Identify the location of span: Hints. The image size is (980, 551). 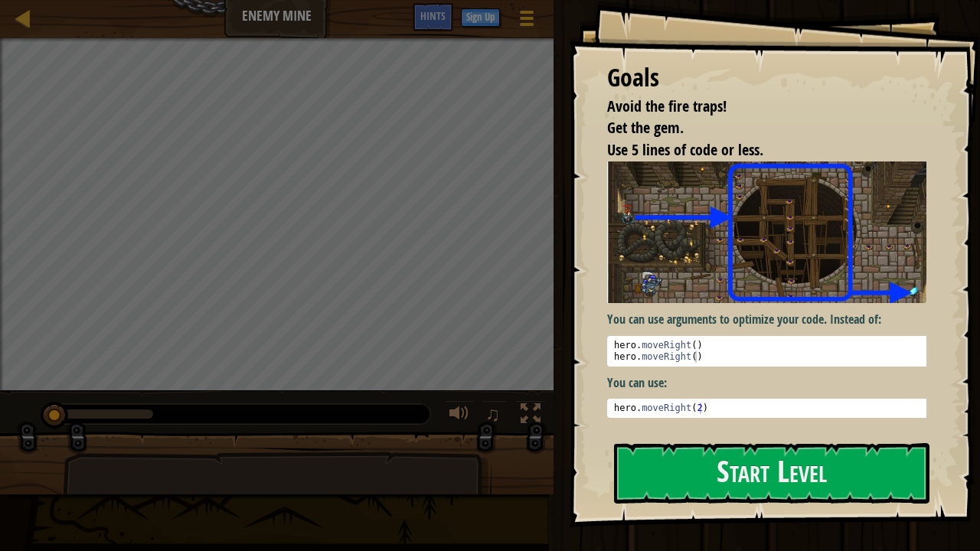
(432, 15).